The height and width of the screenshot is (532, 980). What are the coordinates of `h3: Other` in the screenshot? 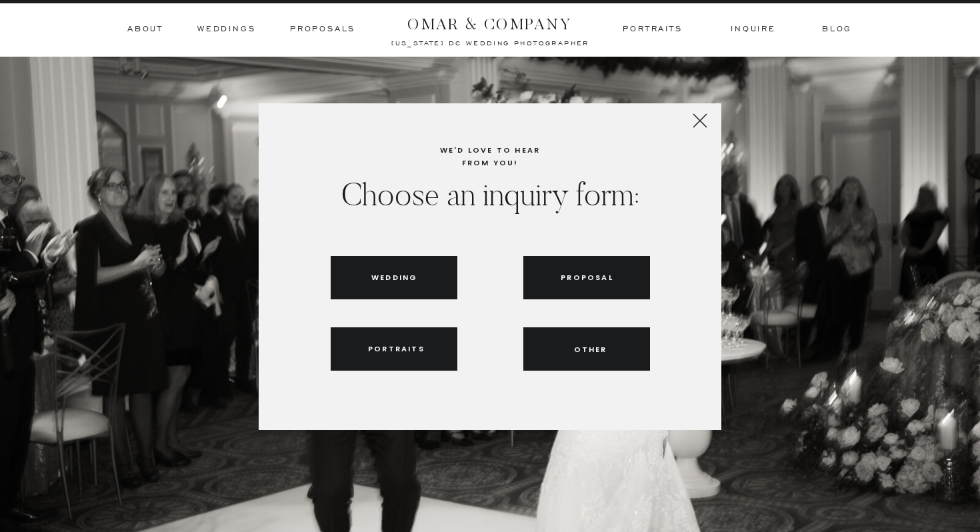 It's located at (590, 350).